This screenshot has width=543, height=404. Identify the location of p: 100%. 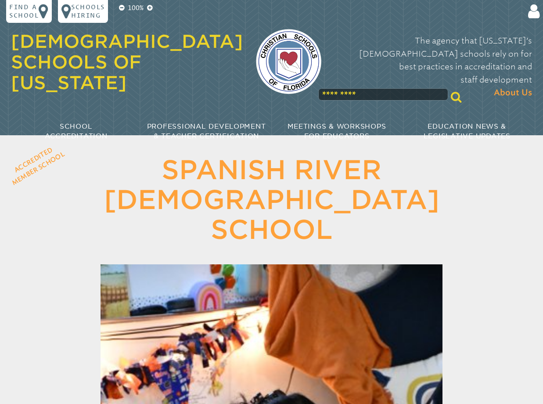
(136, 8).